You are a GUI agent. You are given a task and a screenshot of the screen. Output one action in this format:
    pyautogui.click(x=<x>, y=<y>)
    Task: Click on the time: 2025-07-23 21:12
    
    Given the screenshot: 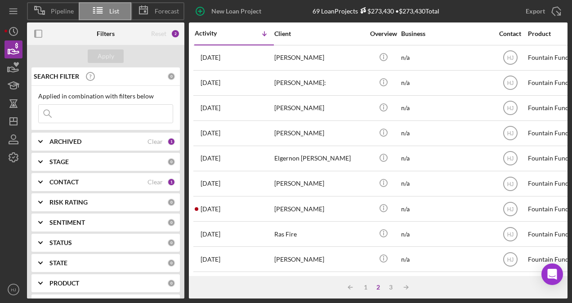 What is the action you would take?
    pyautogui.click(x=210, y=133)
    